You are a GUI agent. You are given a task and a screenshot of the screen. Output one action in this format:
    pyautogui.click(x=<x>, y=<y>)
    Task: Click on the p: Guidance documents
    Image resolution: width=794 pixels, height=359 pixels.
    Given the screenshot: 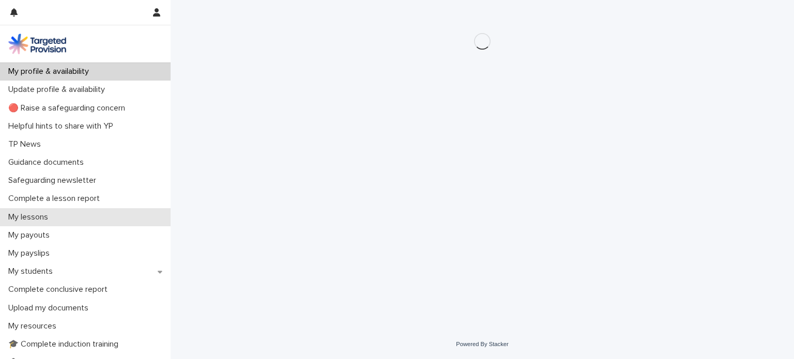 What is the action you would take?
    pyautogui.click(x=48, y=162)
    